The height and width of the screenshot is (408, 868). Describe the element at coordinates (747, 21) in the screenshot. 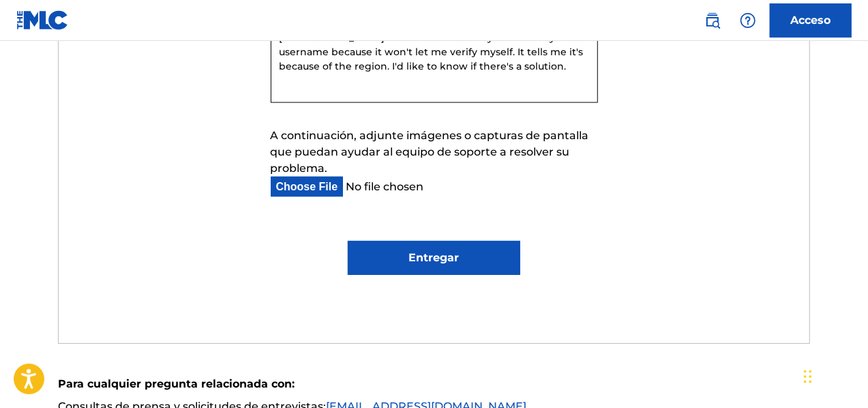

I see `img: ayuda` at that location.